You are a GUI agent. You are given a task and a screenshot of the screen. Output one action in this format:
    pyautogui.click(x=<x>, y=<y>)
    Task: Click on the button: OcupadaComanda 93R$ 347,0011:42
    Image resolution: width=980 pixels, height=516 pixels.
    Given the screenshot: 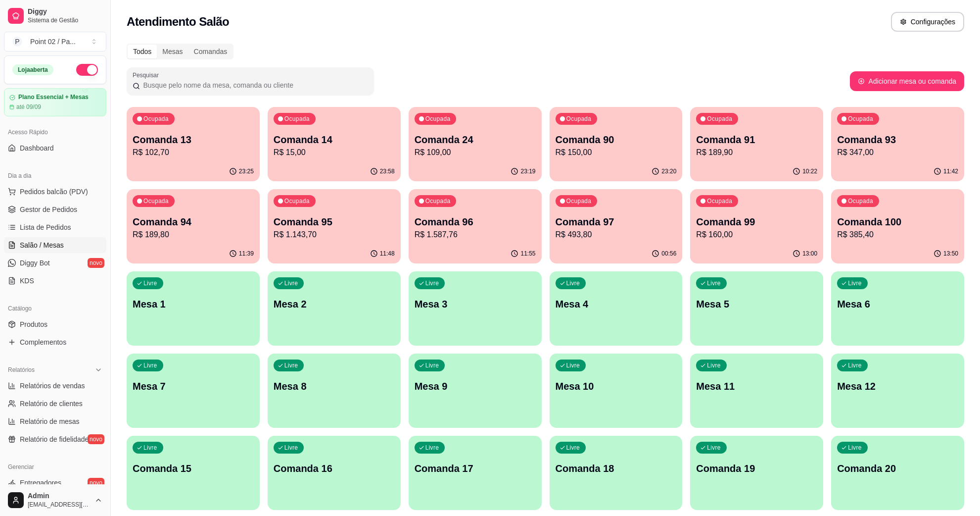 What is the action you would take?
    pyautogui.click(x=898, y=144)
    